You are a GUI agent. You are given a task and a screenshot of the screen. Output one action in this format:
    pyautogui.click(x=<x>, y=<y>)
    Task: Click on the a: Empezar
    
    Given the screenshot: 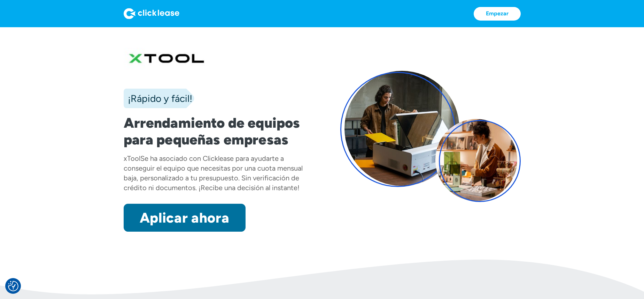 What is the action you would take?
    pyautogui.click(x=497, y=13)
    